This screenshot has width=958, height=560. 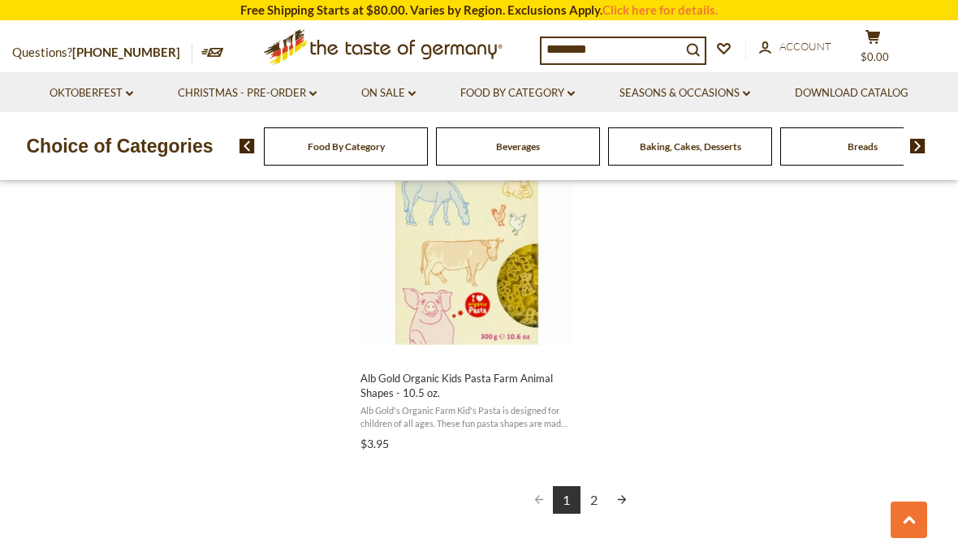 I want to click on img: previous arrow, so click(x=247, y=146).